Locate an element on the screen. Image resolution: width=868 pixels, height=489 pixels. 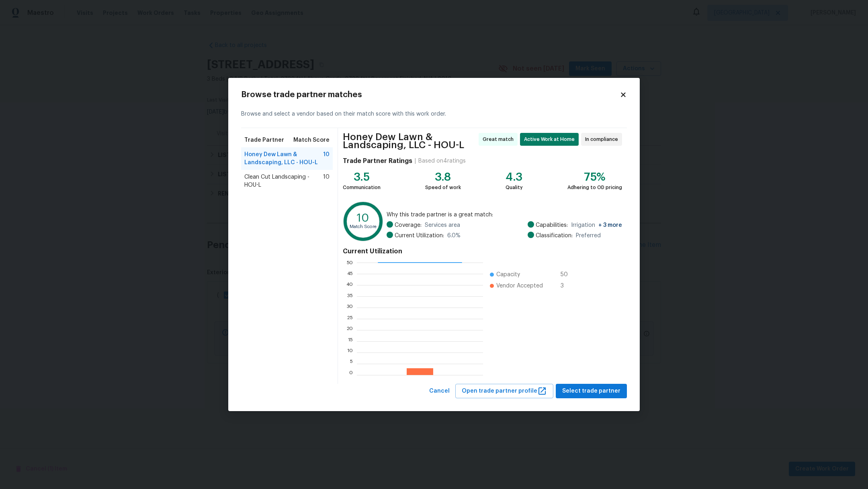
button: Open trade partner profile is located at coordinates (504, 391).